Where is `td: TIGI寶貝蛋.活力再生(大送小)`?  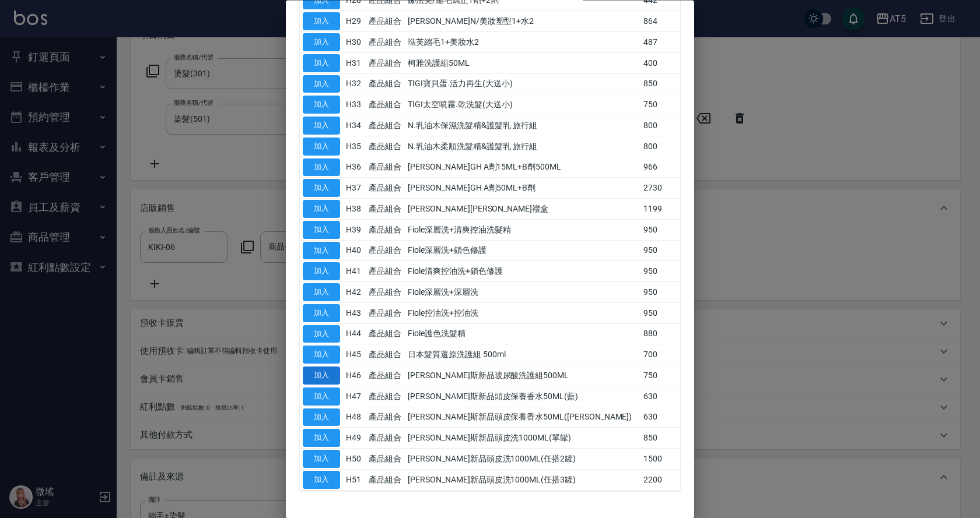
td: TIGI寶貝蛋.活力再生(大送小) is located at coordinates (522, 85).